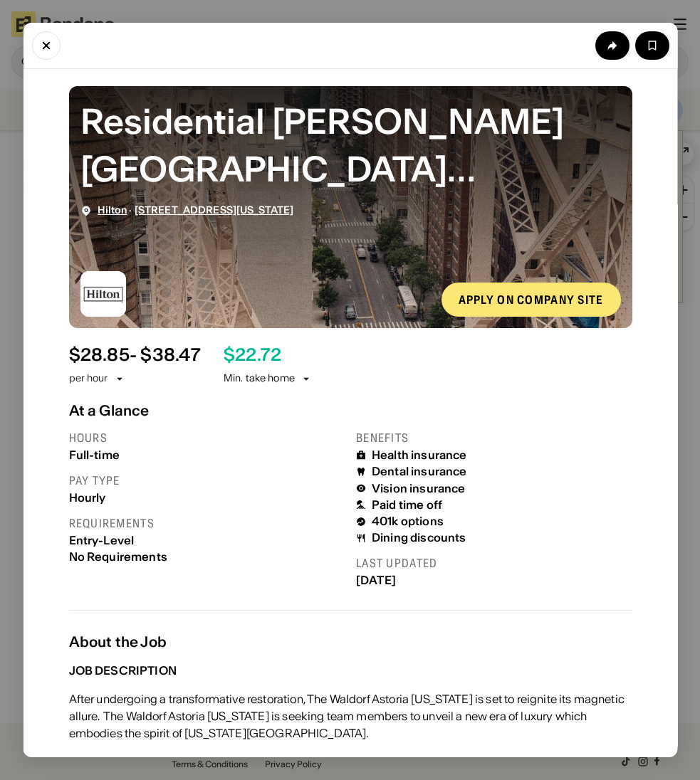 The image size is (700, 780). I want to click on div: Dining discounts, so click(418, 537).